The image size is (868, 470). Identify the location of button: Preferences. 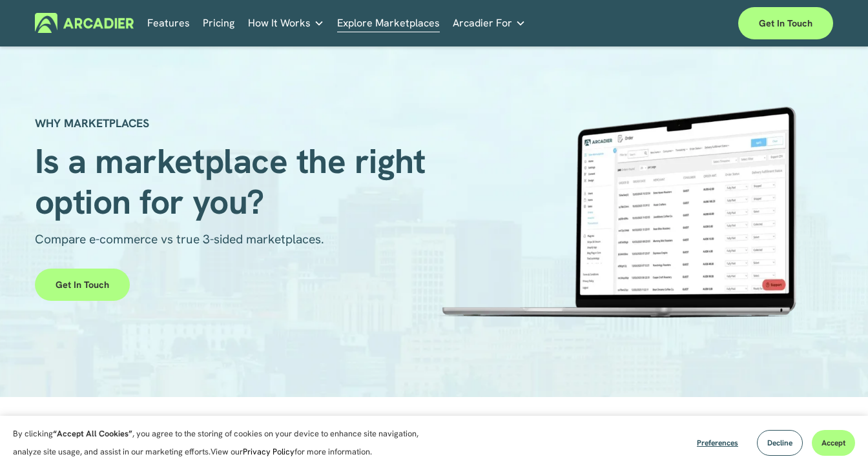
(717, 443).